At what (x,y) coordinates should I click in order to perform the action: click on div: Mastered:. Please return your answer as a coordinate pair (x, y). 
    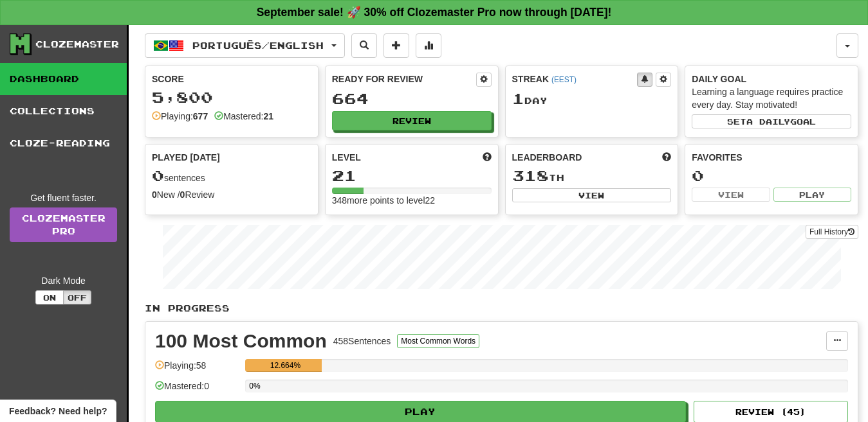
    Looking at the image, I should click on (244, 116).